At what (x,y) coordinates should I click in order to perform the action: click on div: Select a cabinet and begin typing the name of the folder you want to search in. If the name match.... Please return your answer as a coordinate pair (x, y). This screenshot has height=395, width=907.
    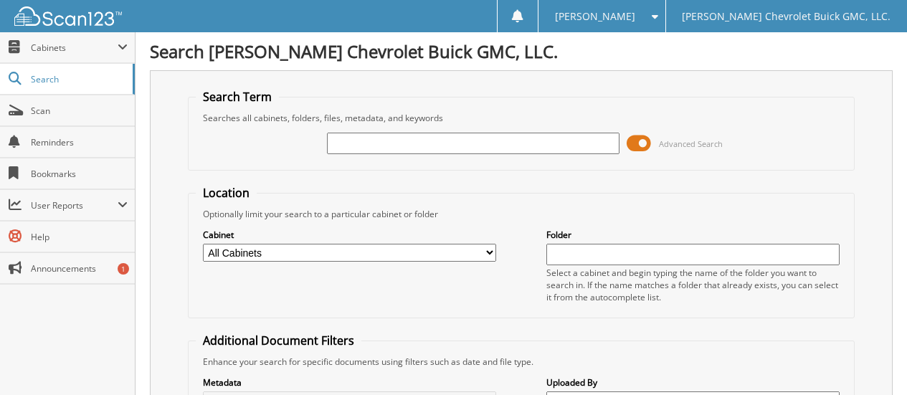
    Looking at the image, I should click on (692, 285).